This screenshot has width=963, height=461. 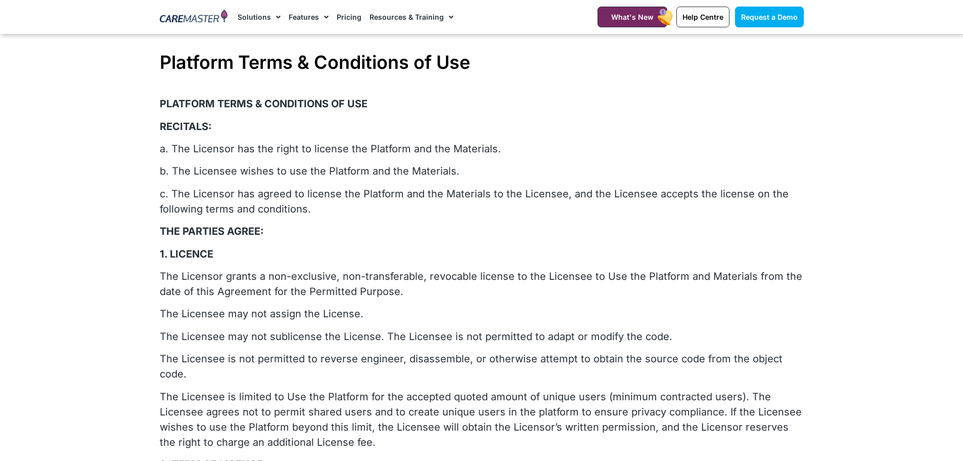 What do you see at coordinates (703, 17) in the screenshot?
I see `a: Help Centre` at bounding box center [703, 17].